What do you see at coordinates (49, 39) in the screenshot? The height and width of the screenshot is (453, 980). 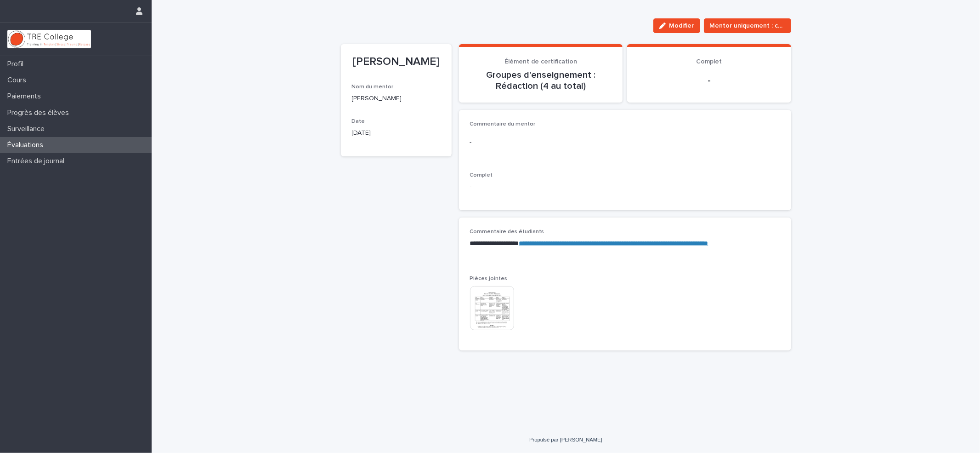 I see `img: L01RLPSrRaOWR30Oqb5K` at bounding box center [49, 39].